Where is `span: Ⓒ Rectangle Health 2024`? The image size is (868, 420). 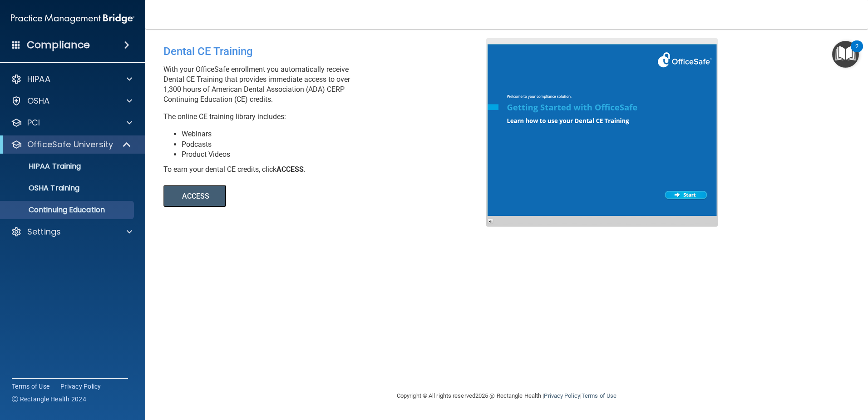
span: Ⓒ Rectangle Health 2024 is located at coordinates (49, 399).